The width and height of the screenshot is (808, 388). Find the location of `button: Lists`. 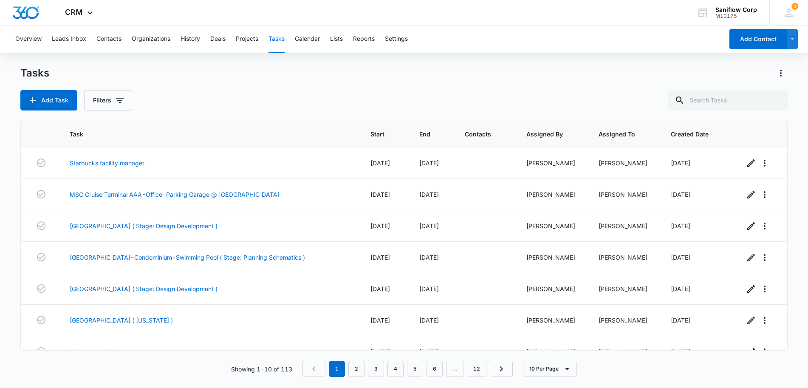

button: Lists is located at coordinates (337, 39).